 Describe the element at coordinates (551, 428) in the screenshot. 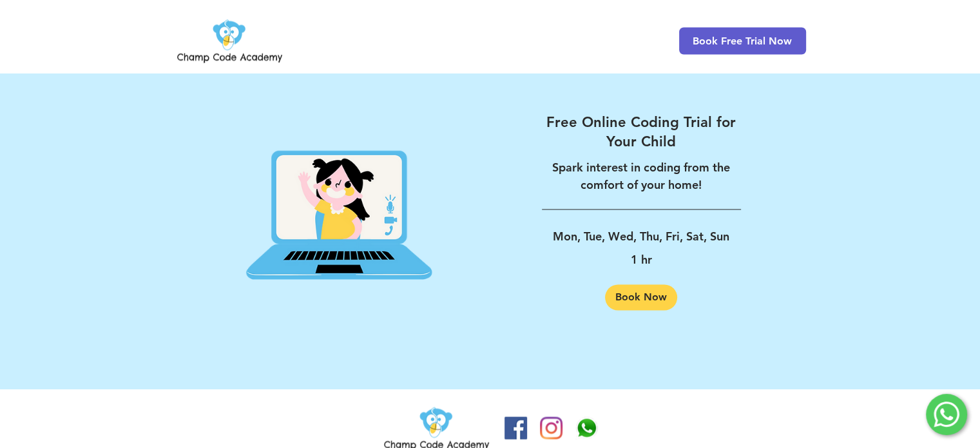

I see `img: Instagram` at that location.